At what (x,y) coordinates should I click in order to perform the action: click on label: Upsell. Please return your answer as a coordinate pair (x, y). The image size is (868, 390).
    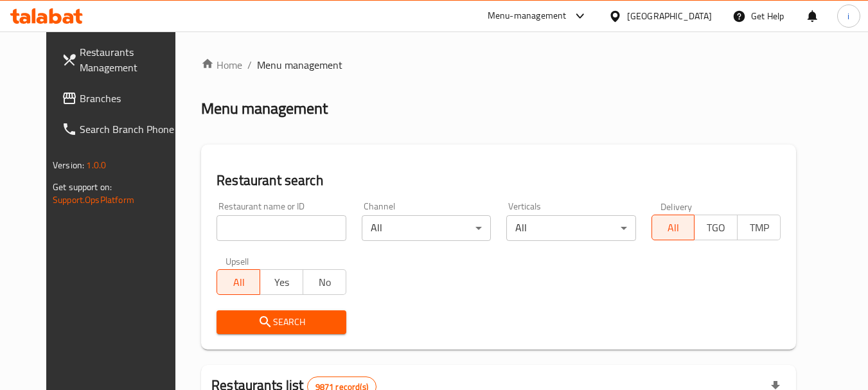
    Looking at the image, I should click on (237, 261).